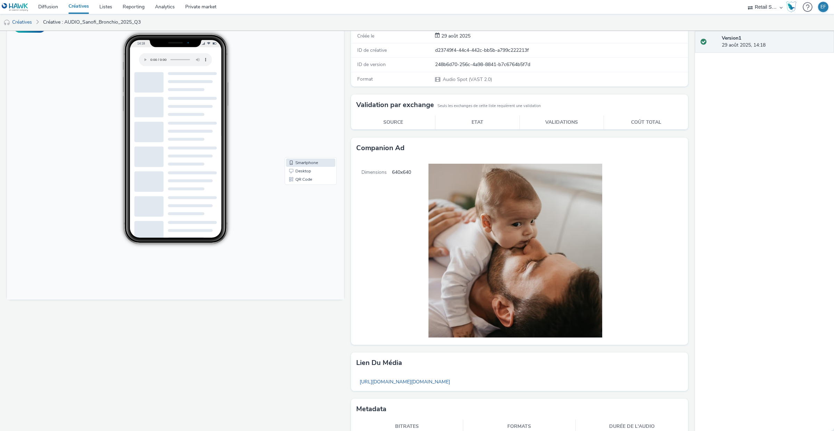 The width and height of the screenshot is (834, 431). I want to click on img: Hawk Academy, so click(791, 7).